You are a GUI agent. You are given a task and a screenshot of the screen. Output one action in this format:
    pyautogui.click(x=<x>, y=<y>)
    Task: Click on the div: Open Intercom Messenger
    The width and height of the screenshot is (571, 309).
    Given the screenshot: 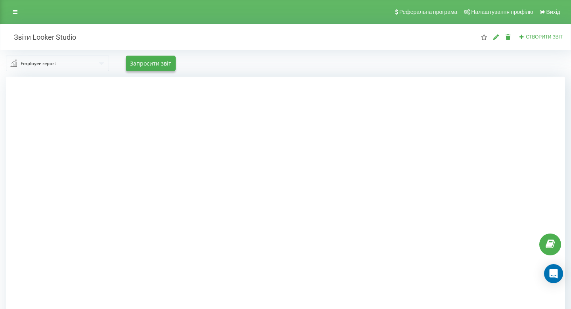 What is the action you would take?
    pyautogui.click(x=554, y=273)
    